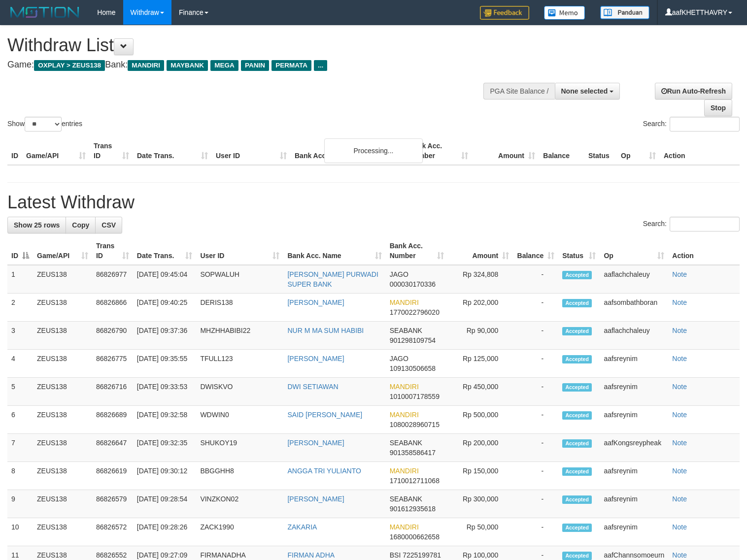 Image resolution: width=747 pixels, height=560 pixels. I want to click on a: Show 25 rows, so click(37, 225).